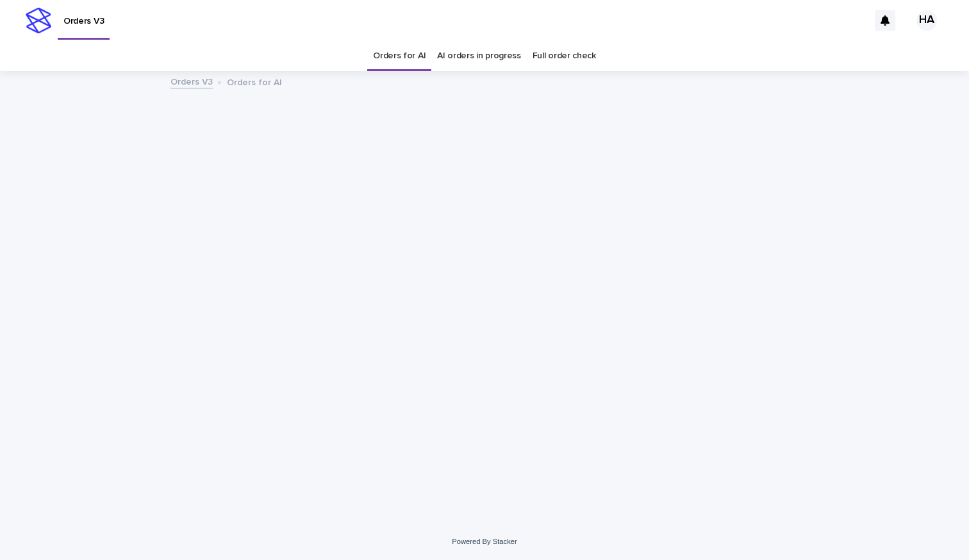 This screenshot has width=969, height=560. I want to click on a: Powered By Stacker, so click(484, 541).